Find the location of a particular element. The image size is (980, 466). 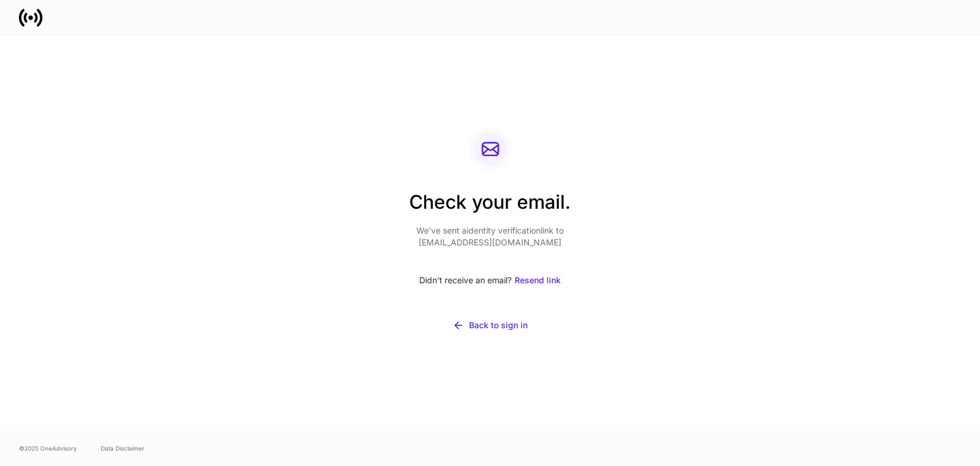

button: Back to sign in is located at coordinates (489, 325).